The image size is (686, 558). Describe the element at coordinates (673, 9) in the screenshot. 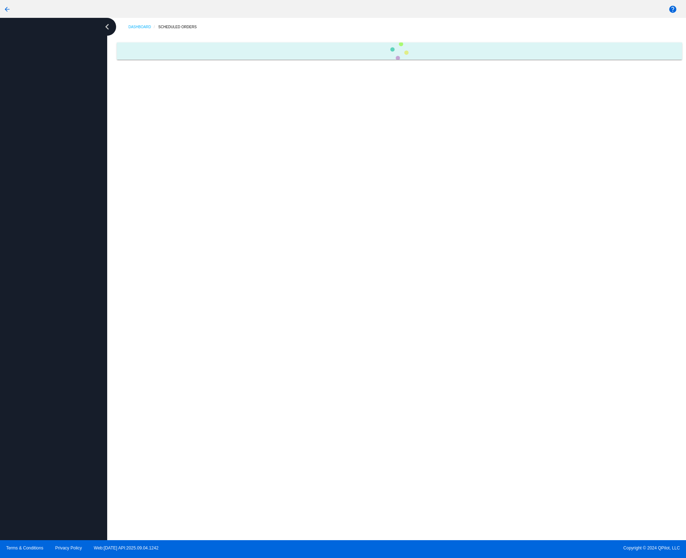

I see `mat-icon: help` at that location.